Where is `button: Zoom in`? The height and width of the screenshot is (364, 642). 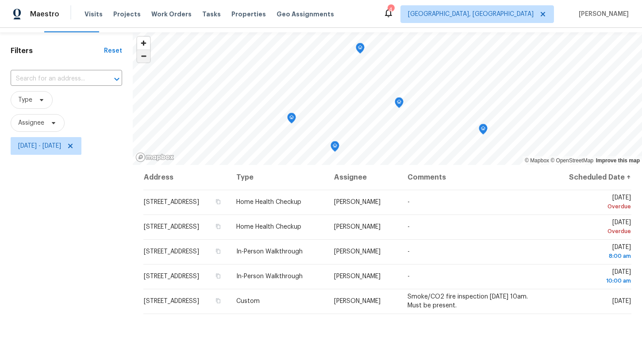
button: Zoom in is located at coordinates (143, 43).